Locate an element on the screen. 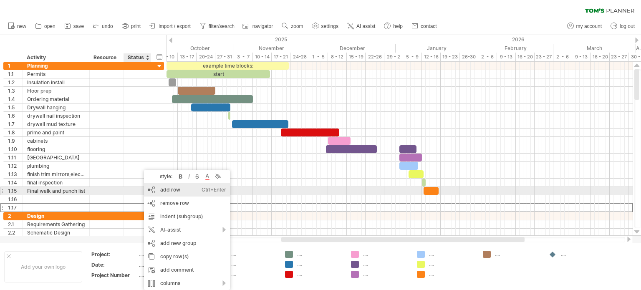 Image resolution: width=641 pixels, height=290 pixels. div: Activity is located at coordinates (56, 58).